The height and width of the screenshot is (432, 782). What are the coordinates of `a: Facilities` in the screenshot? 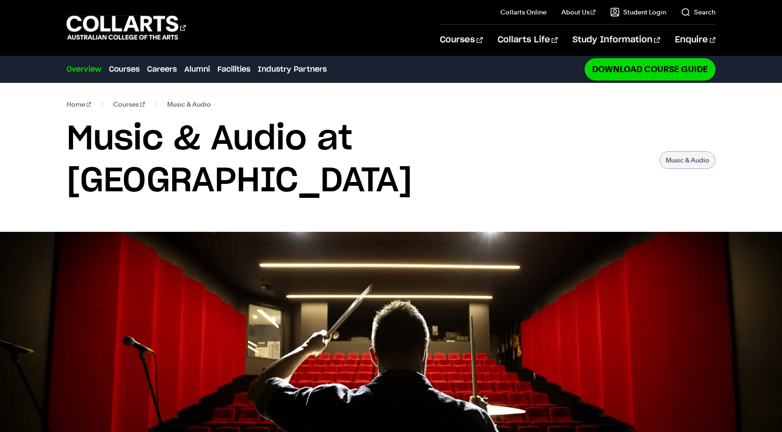 It's located at (234, 69).